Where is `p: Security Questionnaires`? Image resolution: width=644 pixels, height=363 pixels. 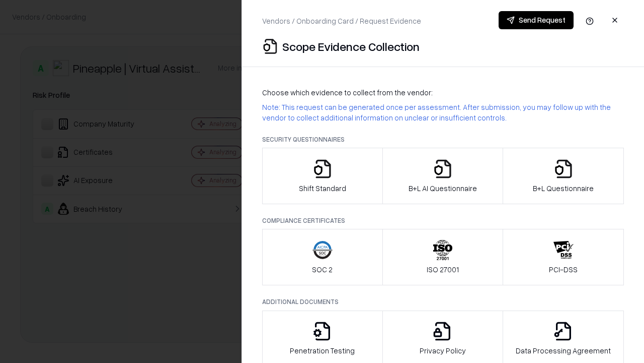 p: Security Questionnaires is located at coordinates (443, 139).